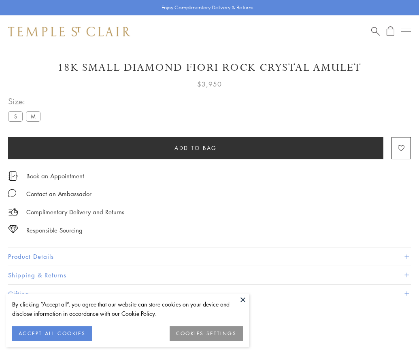 This screenshot has width=419, height=353. Describe the element at coordinates (13, 212) in the screenshot. I see `img: icon_delivery.svg` at that location.